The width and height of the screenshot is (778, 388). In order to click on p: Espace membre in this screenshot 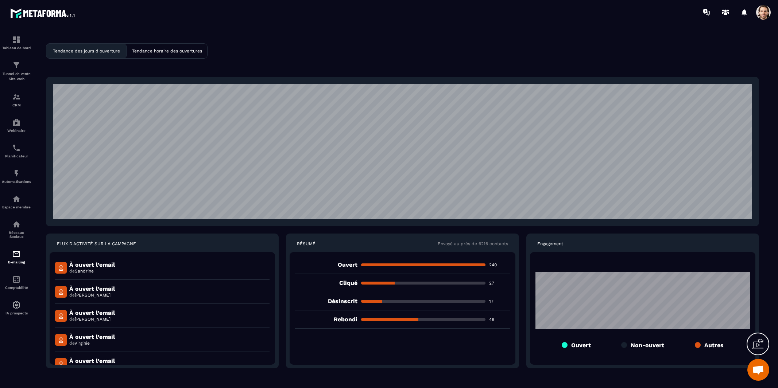, I will do `click(16, 207)`.